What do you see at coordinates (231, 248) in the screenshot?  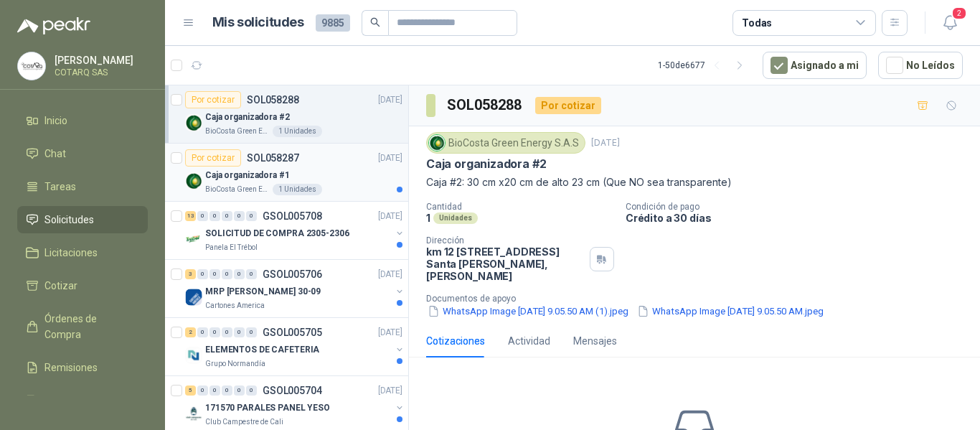 I see `p: Panela El Trébol` at bounding box center [231, 248].